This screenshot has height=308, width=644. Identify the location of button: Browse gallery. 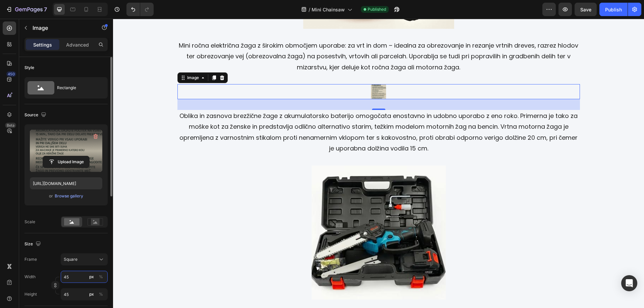
(69, 196).